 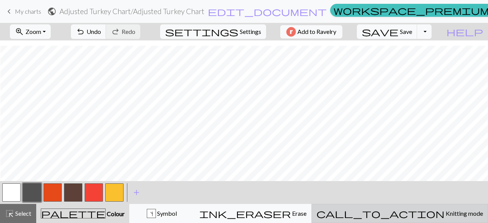 I want to click on span: keyboard_arrow_left, so click(x=9, y=11).